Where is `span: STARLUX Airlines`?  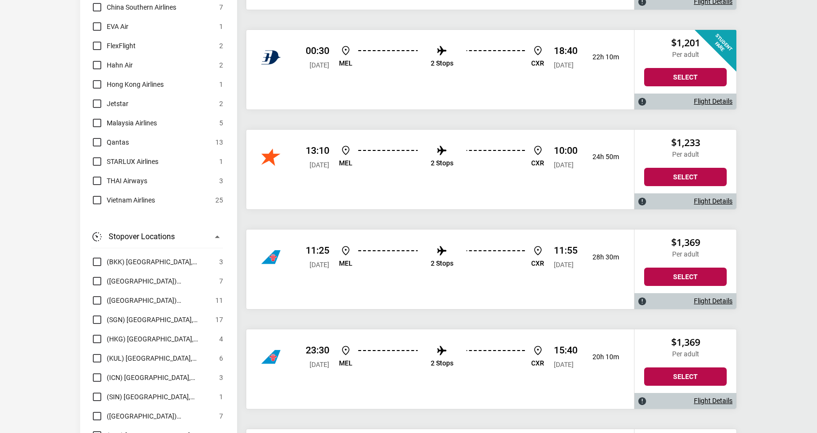 span: STARLUX Airlines is located at coordinates (132, 162).